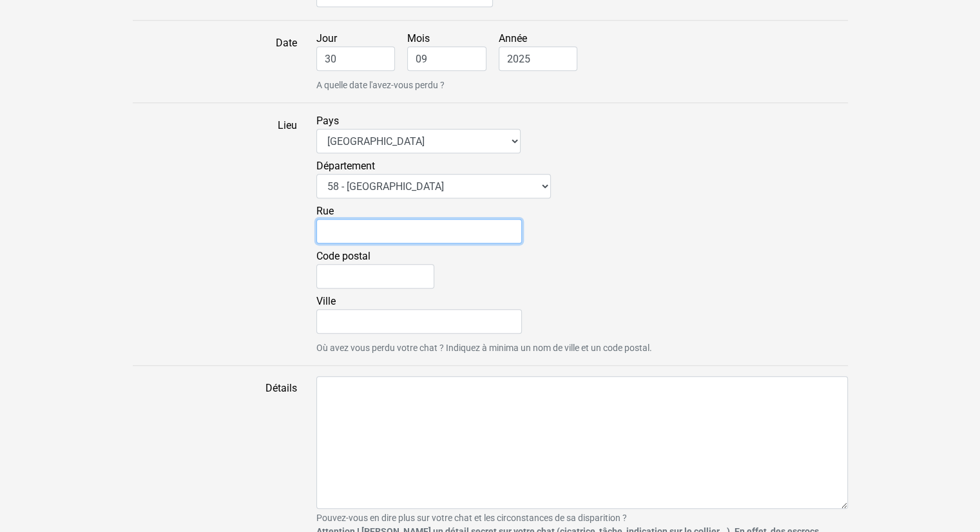  I want to click on label: Rue, so click(418, 223).